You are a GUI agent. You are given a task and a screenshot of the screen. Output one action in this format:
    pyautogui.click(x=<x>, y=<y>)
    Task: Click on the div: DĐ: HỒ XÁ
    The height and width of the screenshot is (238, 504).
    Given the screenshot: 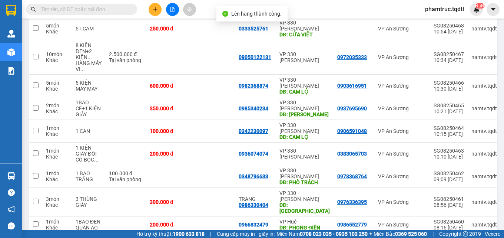 What is the action you would take?
    pyautogui.click(x=305, y=114)
    